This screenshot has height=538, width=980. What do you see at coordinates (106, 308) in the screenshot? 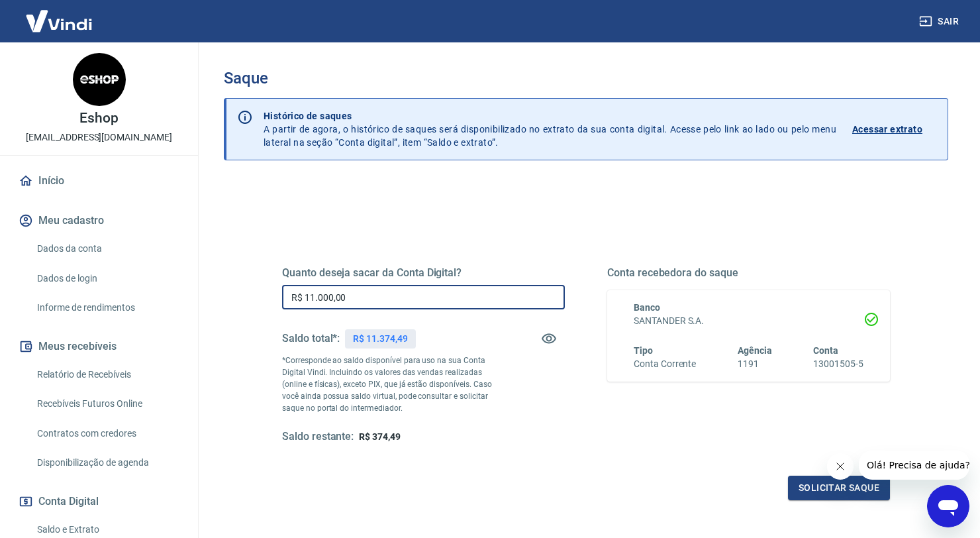
I see `a: Informe de rendimentos` at bounding box center [106, 308].